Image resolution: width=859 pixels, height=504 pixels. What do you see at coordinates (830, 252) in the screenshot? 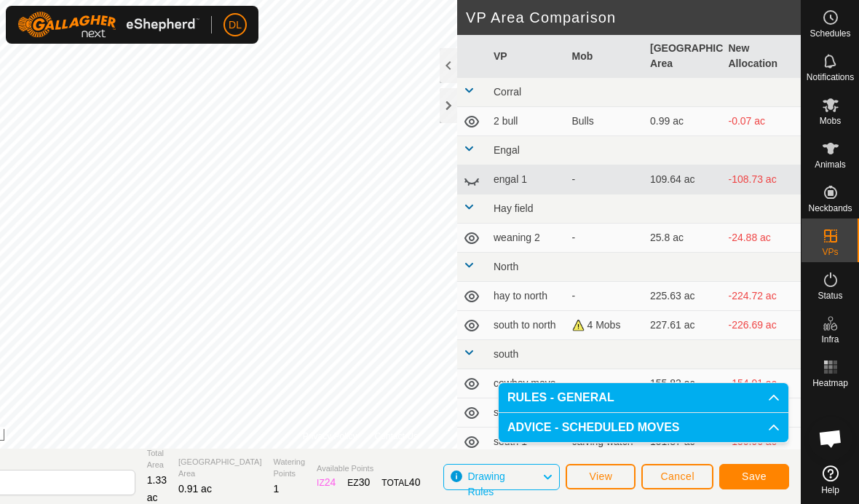
I see `span: VPs` at bounding box center [830, 252].